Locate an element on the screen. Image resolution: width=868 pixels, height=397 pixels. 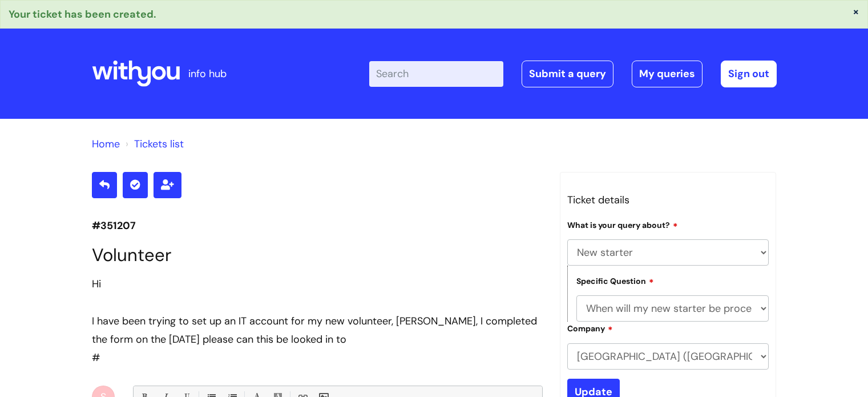
div: Hi is located at coordinates (317, 284).